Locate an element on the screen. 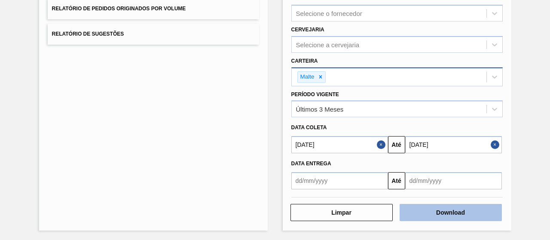 The width and height of the screenshot is (550, 240). div: Selecione o fornecedor is located at coordinates (329, 13).